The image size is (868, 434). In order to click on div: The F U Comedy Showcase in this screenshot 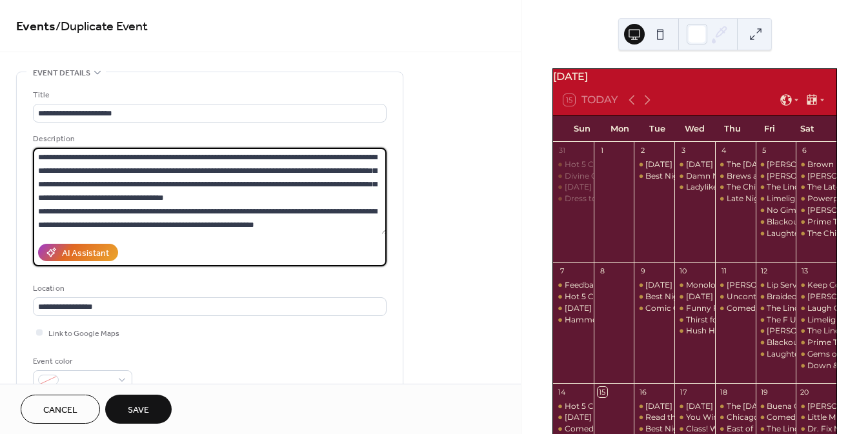, I will do `click(776, 320)`.